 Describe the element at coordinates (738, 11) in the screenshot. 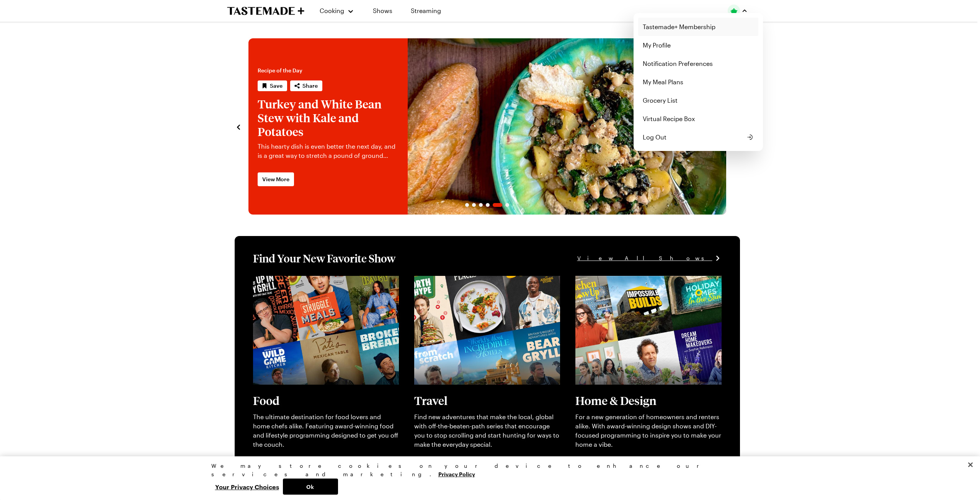

I see `button: Profile picture` at that location.